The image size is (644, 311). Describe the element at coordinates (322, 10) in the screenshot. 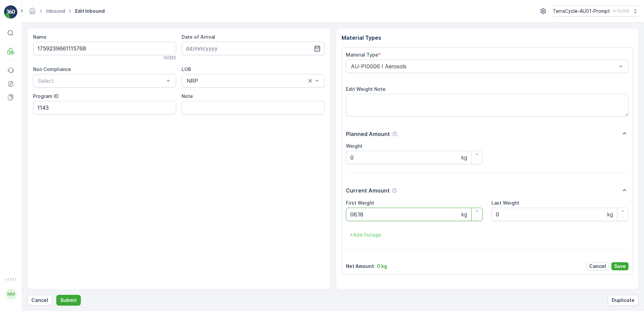

I see `p: 1674604878288630G` at that location.